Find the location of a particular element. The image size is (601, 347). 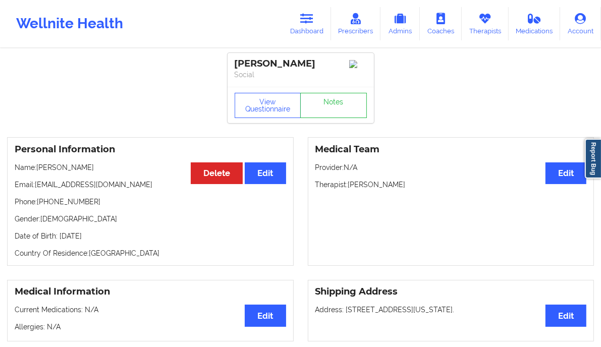

a: Admins is located at coordinates (400, 24).